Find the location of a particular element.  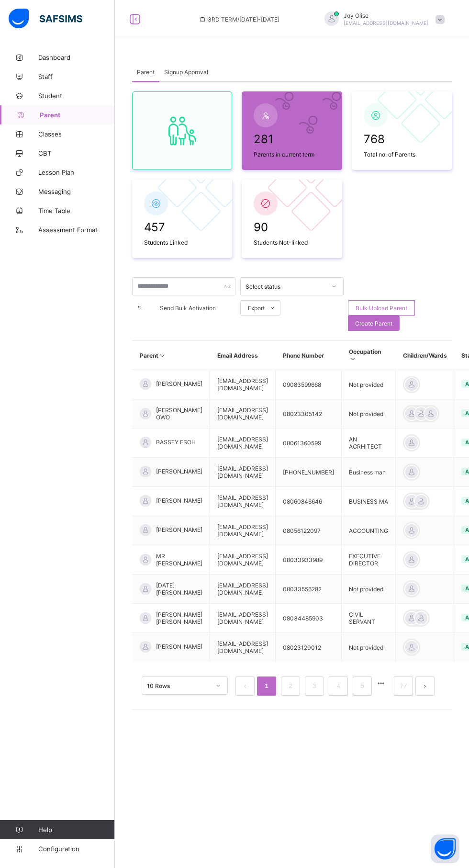

span: Create Parent is located at coordinates (374, 323).